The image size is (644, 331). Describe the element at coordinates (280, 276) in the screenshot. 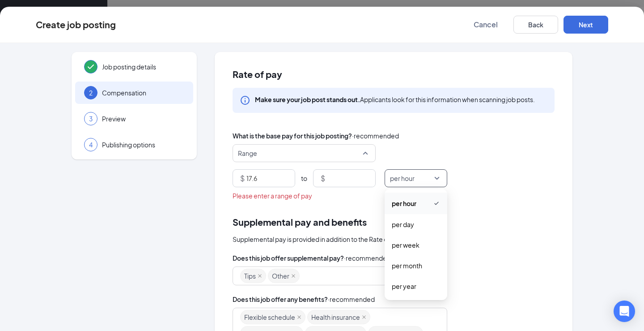

I see `span: Other` at that location.